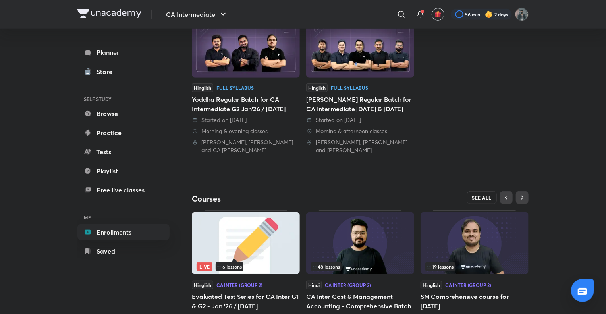 The width and height of the screenshot is (606, 314). I want to click on span: 6 lessons, so click(230, 267).